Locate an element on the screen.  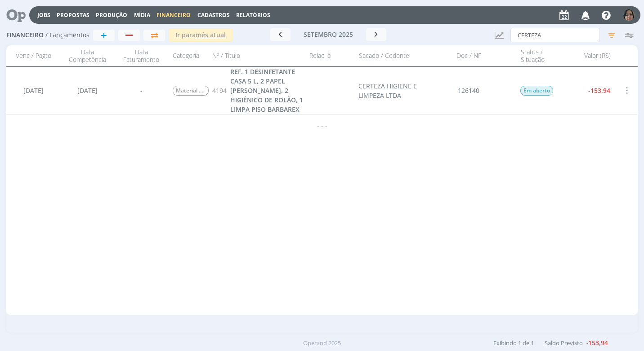
div: Categoria is located at coordinates (189, 56).